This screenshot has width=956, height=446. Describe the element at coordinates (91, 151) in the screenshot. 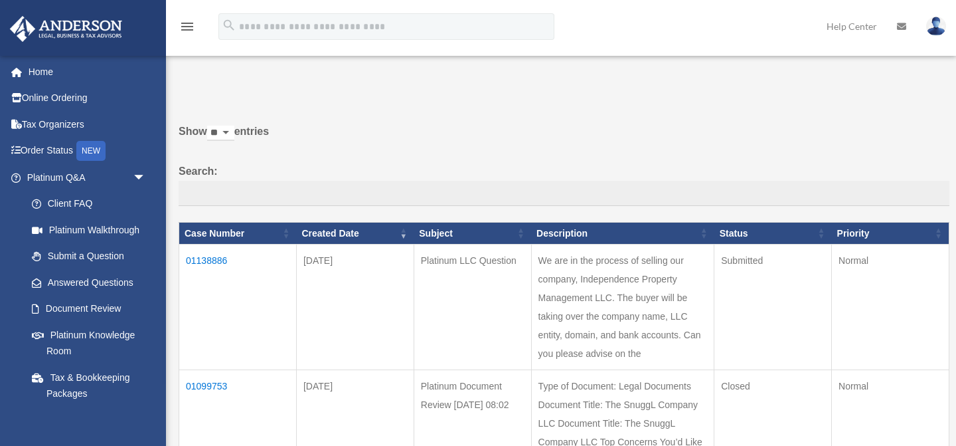

I see `div: NEW` at that location.